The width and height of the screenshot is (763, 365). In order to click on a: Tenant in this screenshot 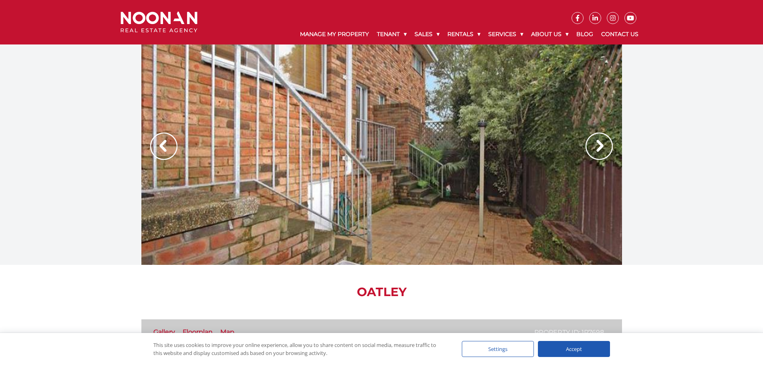, I will do `click(392, 34)`.